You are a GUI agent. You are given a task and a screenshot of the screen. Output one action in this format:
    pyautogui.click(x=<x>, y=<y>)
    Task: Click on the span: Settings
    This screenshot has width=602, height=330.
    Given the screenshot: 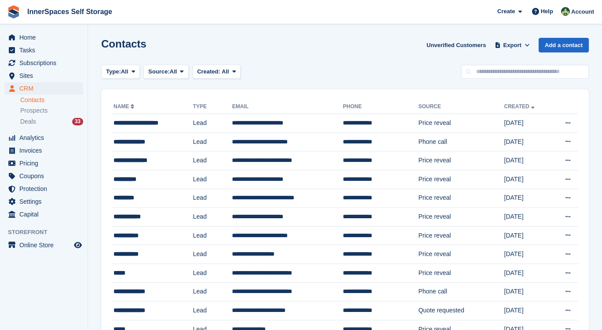 What is the action you would take?
    pyautogui.click(x=46, y=202)
    